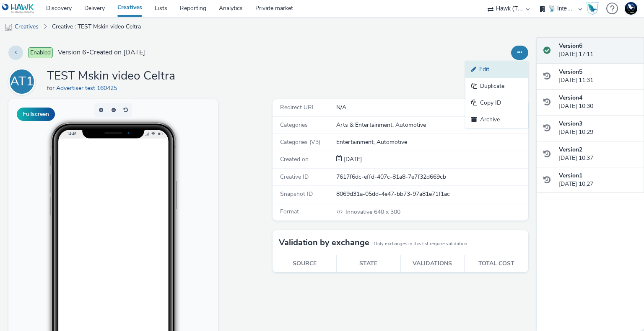 This screenshot has width=644, height=331. What do you see at coordinates (432, 194) in the screenshot?
I see `div: 8069d31a-05dd-4e47-bb73-97a81e71f1ac` at bounding box center [432, 194].